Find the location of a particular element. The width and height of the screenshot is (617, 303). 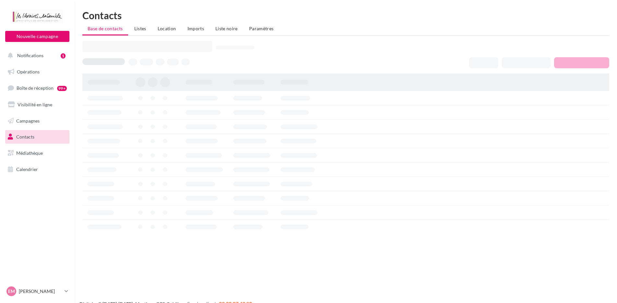

a: Médiathèque is located at coordinates (37, 153).